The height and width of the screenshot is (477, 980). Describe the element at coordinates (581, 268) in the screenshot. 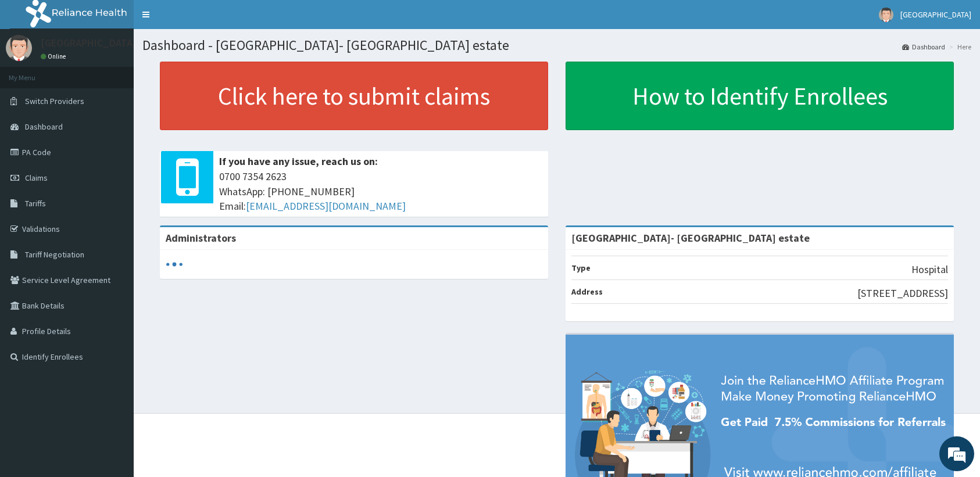

I see `b: Type` at that location.